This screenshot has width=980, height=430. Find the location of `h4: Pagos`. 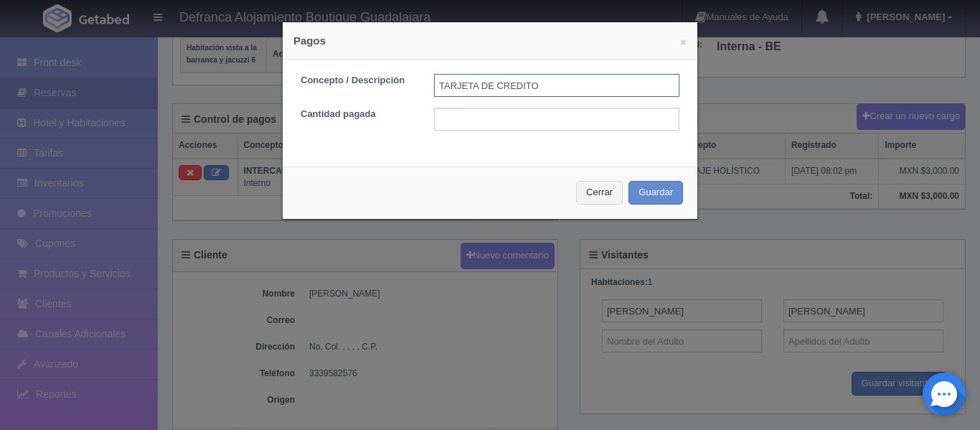

h4: Pagos is located at coordinates (490, 40).